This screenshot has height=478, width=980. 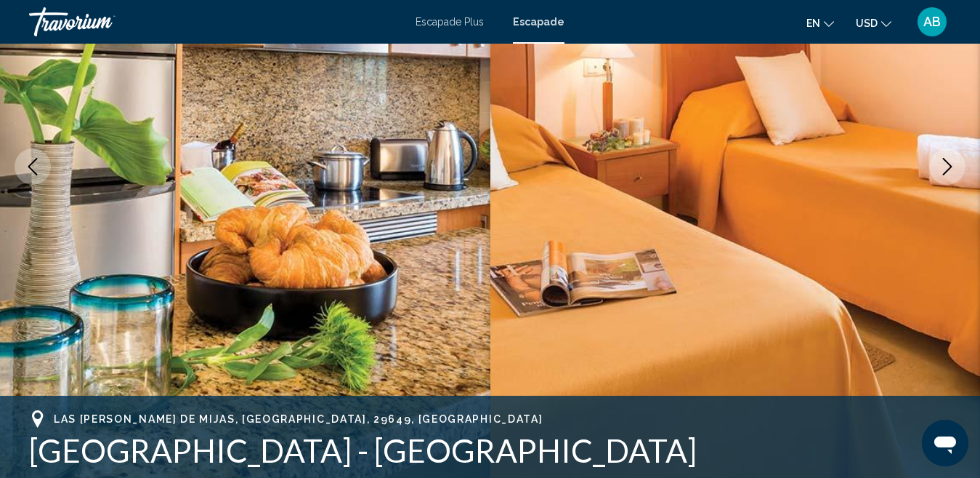 What do you see at coordinates (947, 166) in the screenshot?
I see `button: Next image` at bounding box center [947, 166].